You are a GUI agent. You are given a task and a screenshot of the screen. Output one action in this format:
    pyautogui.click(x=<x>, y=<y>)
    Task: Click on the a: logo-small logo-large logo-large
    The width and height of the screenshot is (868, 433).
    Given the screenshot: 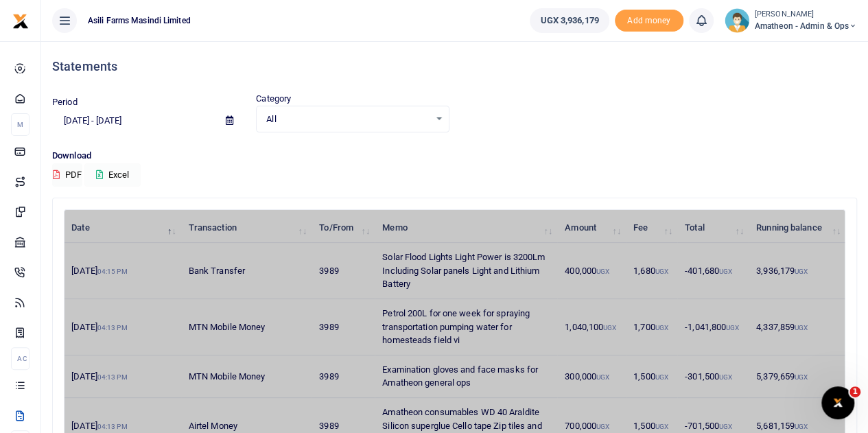 What is the action you would take?
    pyautogui.click(x=21, y=20)
    